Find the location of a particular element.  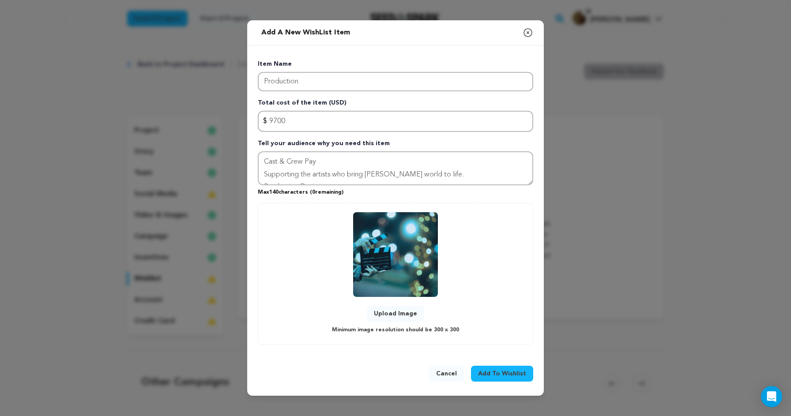

p: Tell your audience why you need this item is located at coordinates (395, 145).